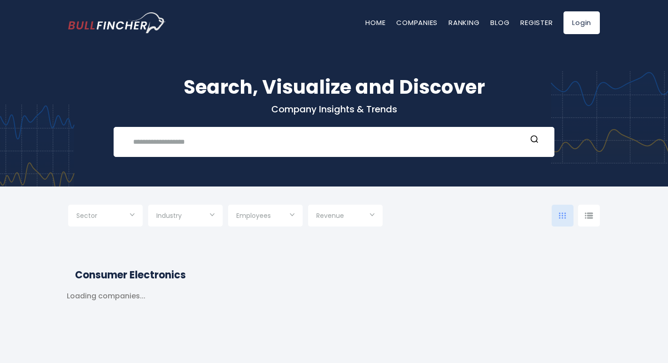 The image size is (668, 363). What do you see at coordinates (334, 87) in the screenshot?
I see `h1: Search, Visualize and Discover` at bounding box center [334, 87].